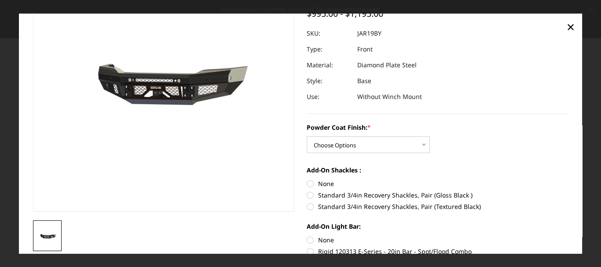  What do you see at coordinates (364, 81) in the screenshot?
I see `dd: Base` at bounding box center [364, 81].